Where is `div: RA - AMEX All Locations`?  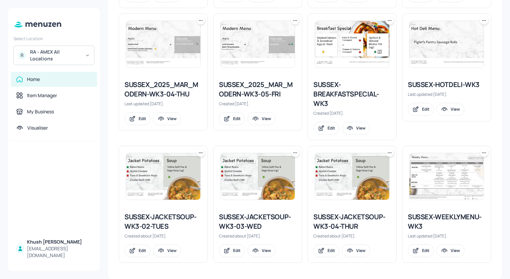
div: RA - AMEX All Locations is located at coordinates (55, 55).